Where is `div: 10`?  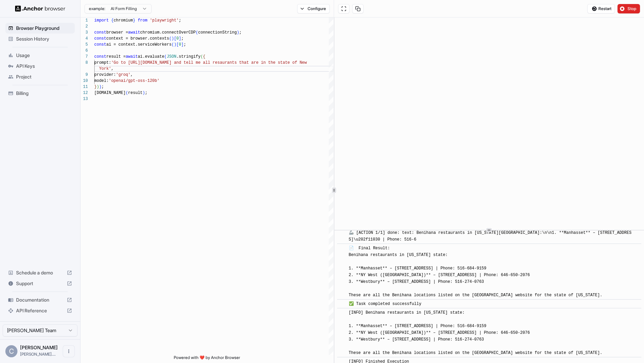
div: 10 is located at coordinates (84, 81).